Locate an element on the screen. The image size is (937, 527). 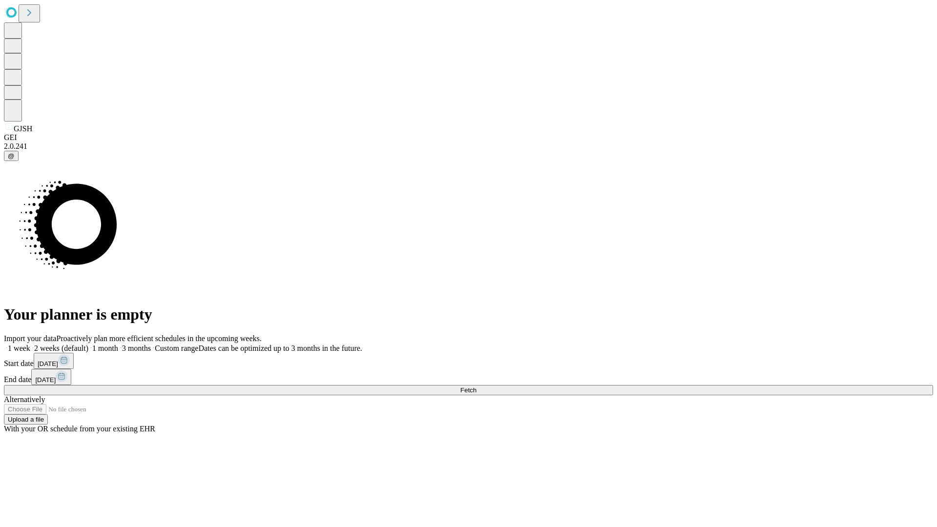
button: Fetch is located at coordinates (469, 390).